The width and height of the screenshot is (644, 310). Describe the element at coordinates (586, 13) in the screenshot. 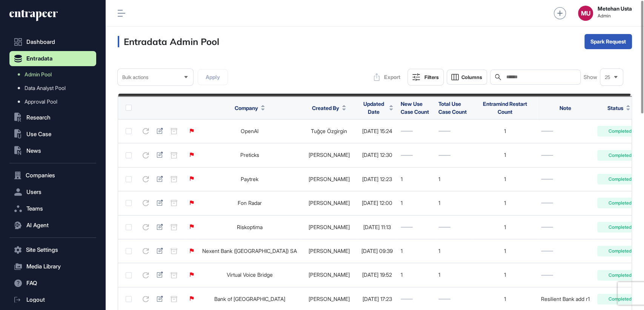

I see `div: MU` at that location.